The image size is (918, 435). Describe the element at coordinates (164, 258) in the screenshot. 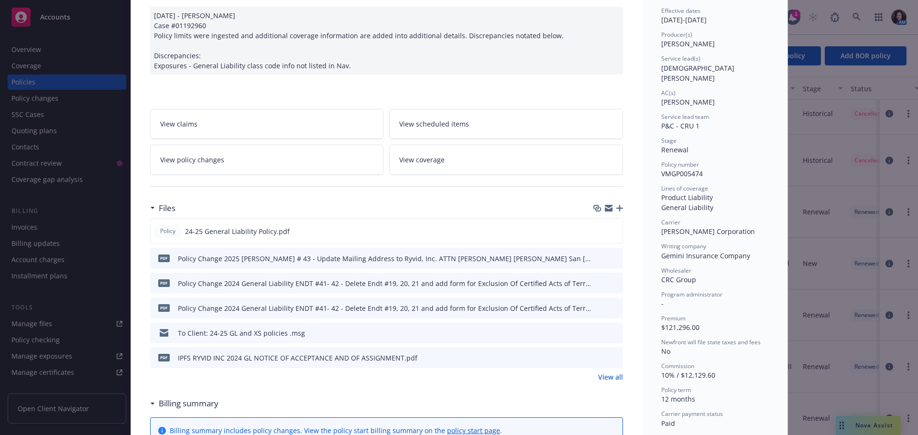

I see `span: PDF` at that location.